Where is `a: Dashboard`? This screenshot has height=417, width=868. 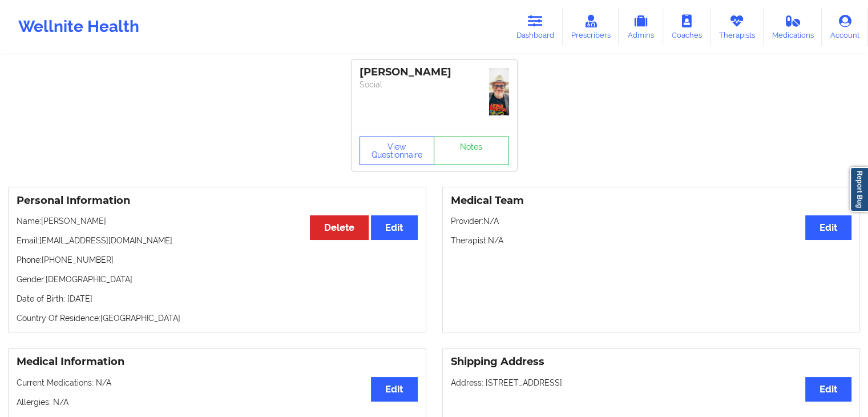
a: Dashboard is located at coordinates (536, 27).